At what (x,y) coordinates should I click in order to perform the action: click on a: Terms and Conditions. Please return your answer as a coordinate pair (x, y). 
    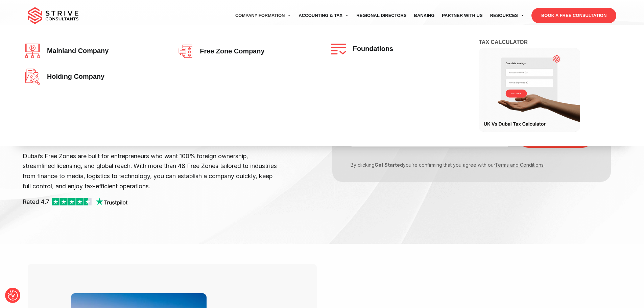
    Looking at the image, I should click on (519, 164).